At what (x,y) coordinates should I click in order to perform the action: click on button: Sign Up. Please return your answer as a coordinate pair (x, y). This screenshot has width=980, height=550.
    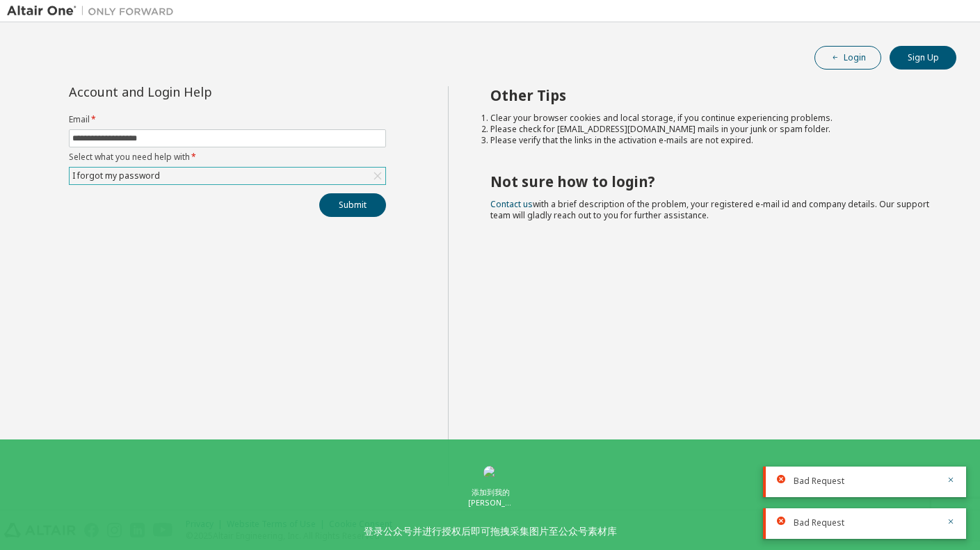
    Looking at the image, I should click on (923, 58).